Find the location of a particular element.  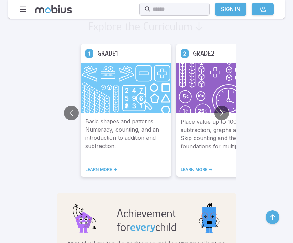

h5: Grade 2 is located at coordinates (203, 53).